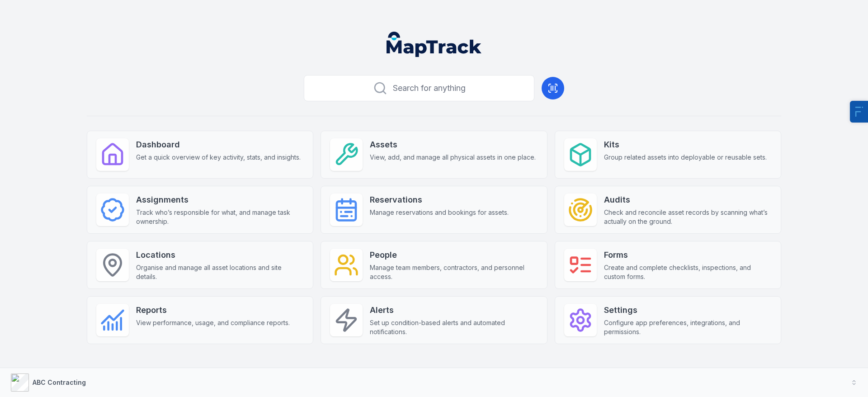  What do you see at coordinates (454, 255) in the screenshot?
I see `strong: People` at bounding box center [454, 255].